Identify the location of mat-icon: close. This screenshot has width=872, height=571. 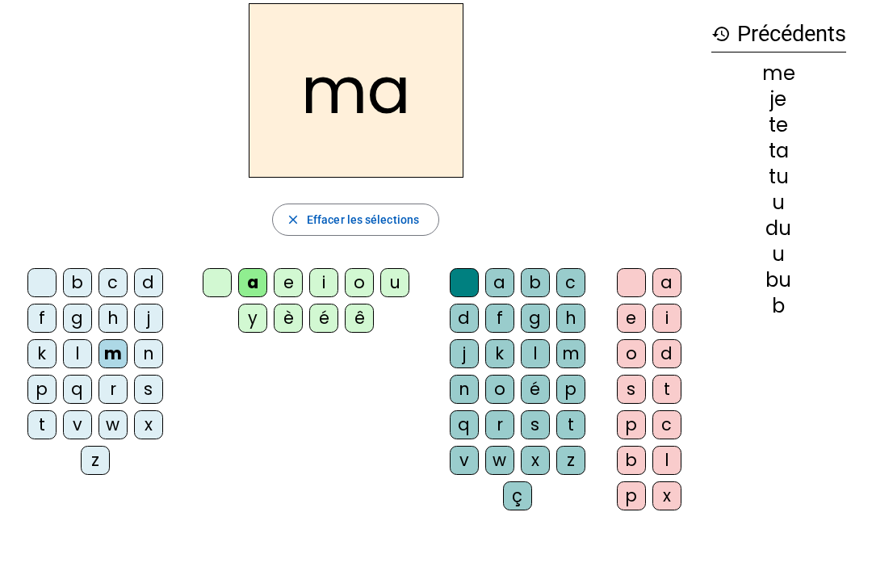
(293, 220).